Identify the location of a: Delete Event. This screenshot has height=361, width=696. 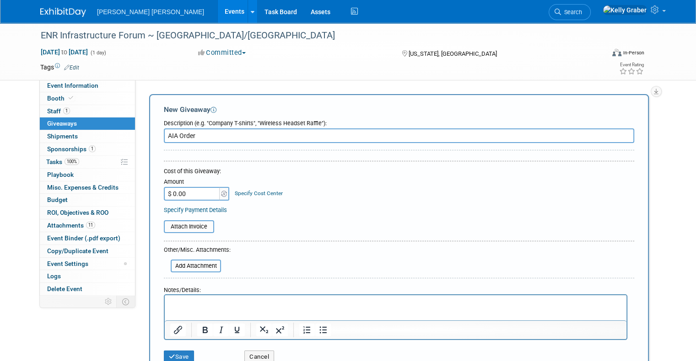
(87, 289).